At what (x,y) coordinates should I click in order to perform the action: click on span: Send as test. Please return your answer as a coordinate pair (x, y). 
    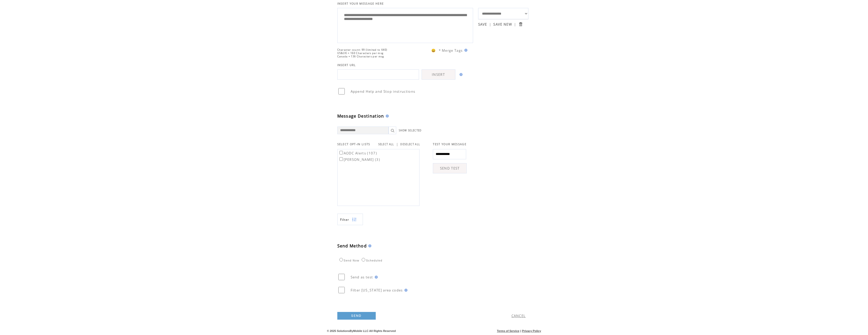
    Looking at the image, I should click on (362, 277).